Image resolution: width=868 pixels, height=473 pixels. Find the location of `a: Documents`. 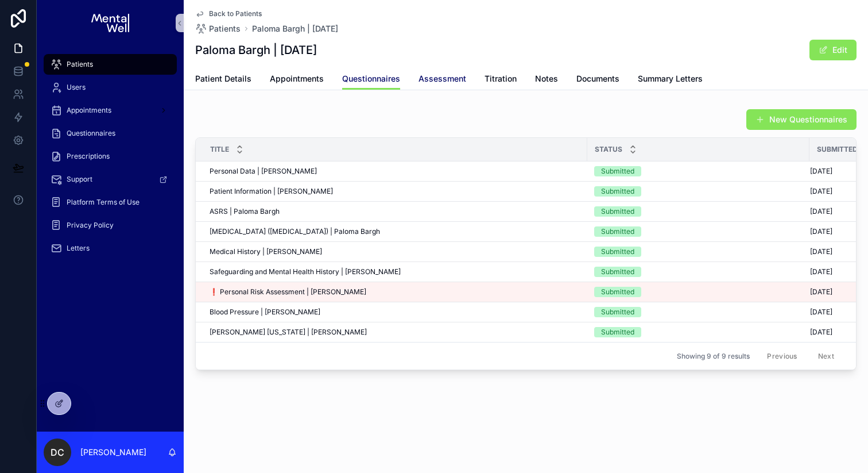

a: Documents is located at coordinates (598, 80).